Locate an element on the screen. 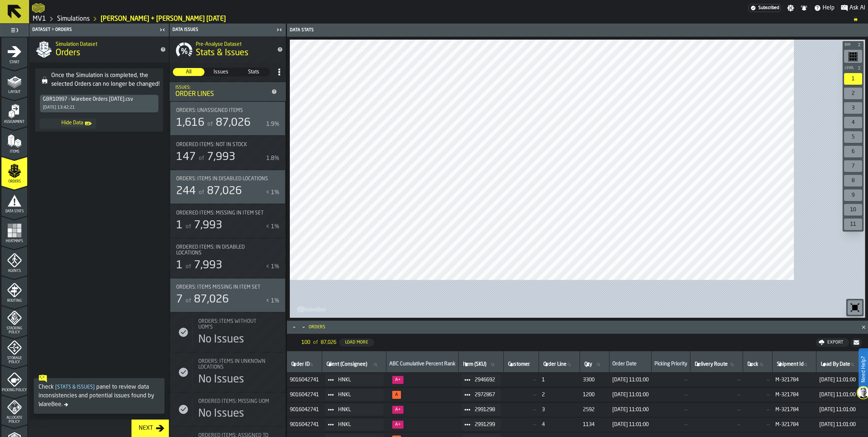 This screenshot has height=437, width=868. span: 87,026 is located at coordinates (328, 342).